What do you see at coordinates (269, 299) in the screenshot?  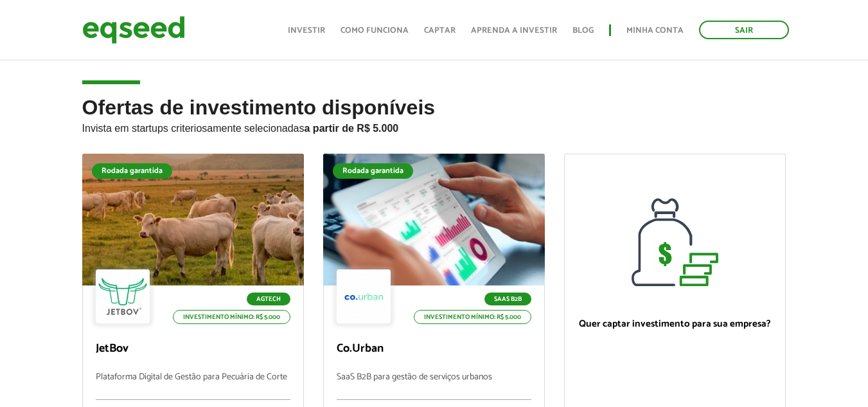 I see `p: Agtech` at bounding box center [269, 299].